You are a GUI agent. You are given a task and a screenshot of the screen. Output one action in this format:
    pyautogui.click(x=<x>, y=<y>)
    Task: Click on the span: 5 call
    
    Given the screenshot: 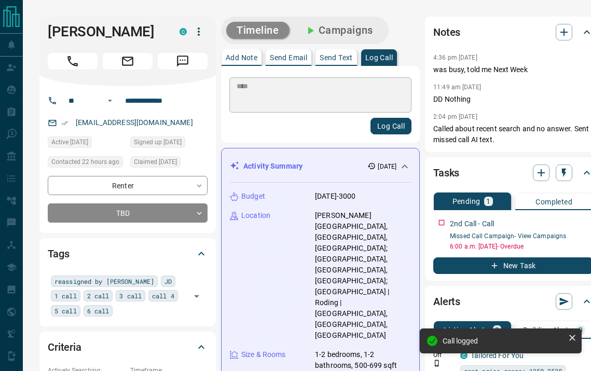 What is the action you would take?
    pyautogui.click(x=65, y=311)
    